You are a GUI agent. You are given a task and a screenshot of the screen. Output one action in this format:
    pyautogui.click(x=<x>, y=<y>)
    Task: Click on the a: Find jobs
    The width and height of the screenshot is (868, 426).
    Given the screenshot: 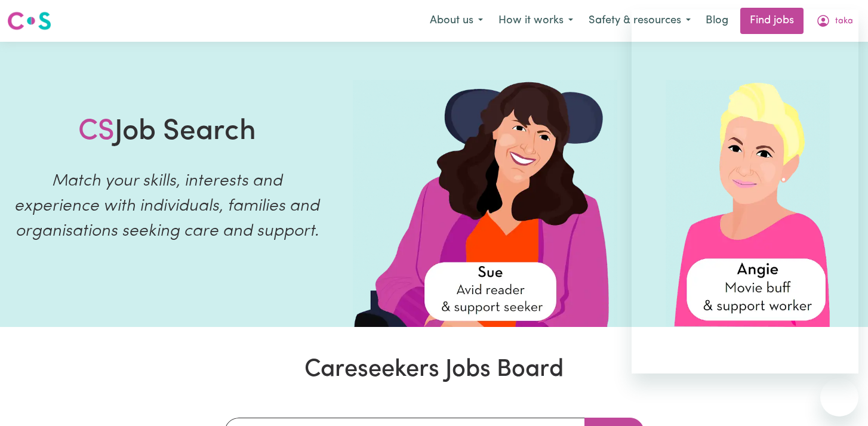 What is the action you would take?
    pyautogui.click(x=772, y=21)
    